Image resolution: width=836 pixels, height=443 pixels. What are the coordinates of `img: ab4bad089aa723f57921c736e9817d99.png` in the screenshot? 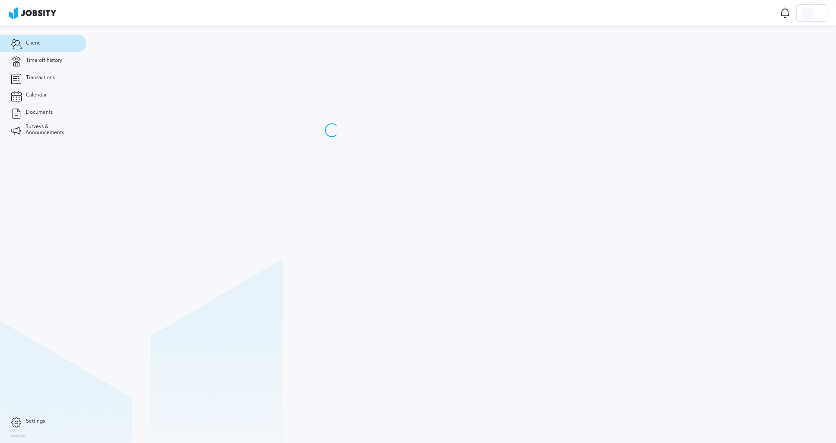 It's located at (32, 13).